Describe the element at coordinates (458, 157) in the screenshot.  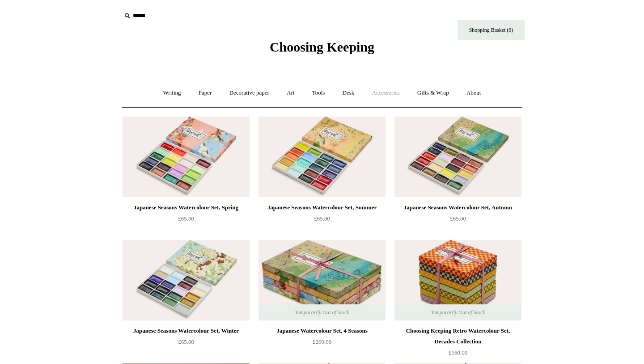
I see `img: Japanese Seasons Watercolour Set, Autumn` at that location.